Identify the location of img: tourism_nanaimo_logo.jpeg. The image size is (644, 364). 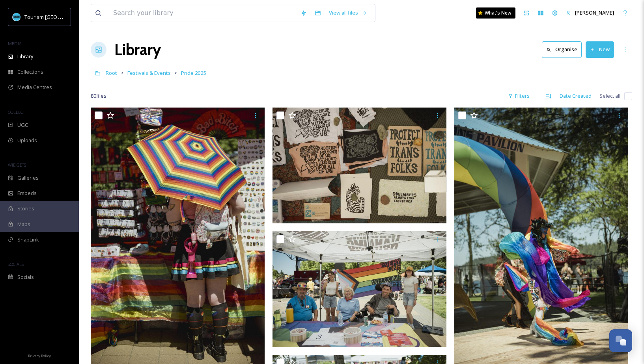
(16, 17).